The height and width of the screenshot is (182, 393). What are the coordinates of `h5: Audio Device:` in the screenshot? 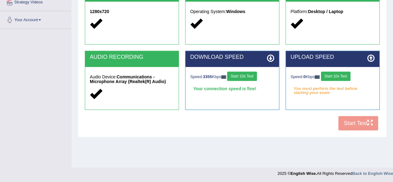 It's located at (132, 79).